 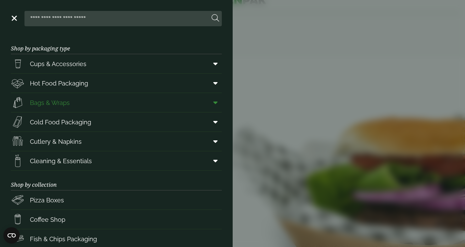 I want to click on img: Sandwich_box.svg, so click(x=18, y=122).